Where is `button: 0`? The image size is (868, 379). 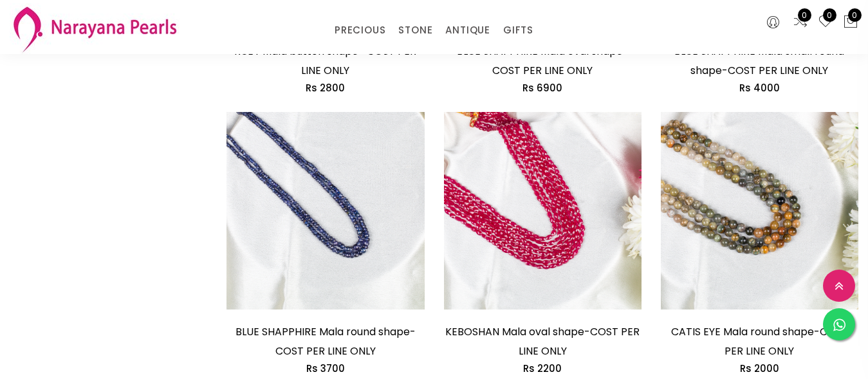
button: 0 is located at coordinates (851, 23).